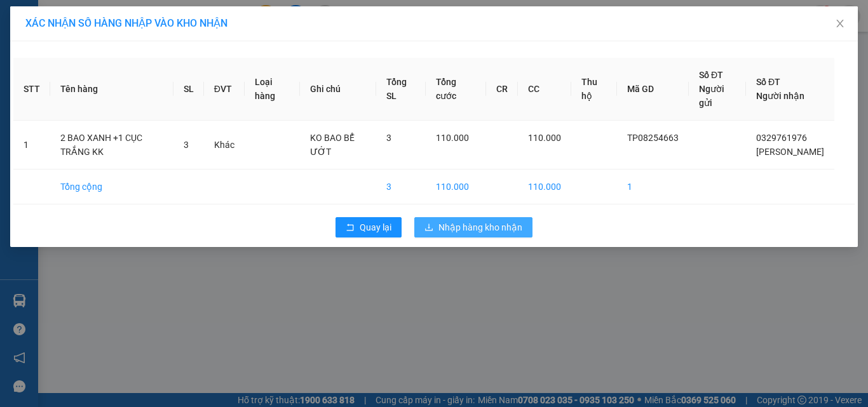  What do you see at coordinates (545, 89) in the screenshot?
I see `th: CC` at bounding box center [545, 89].